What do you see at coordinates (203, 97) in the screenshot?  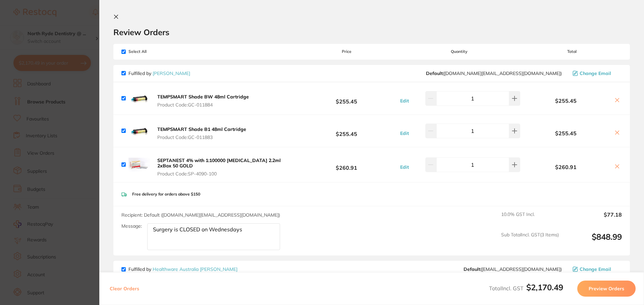 I see `b: TEMPSMART Shade BW 48ml Cartridge` at bounding box center [203, 97].